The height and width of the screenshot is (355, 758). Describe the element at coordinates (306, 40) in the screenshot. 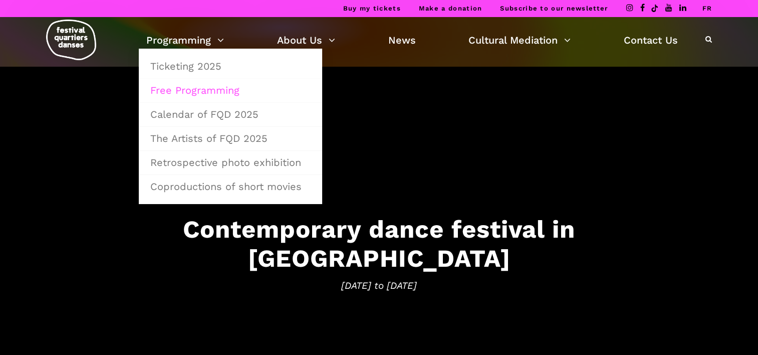

I see `a: About Us` at that location.